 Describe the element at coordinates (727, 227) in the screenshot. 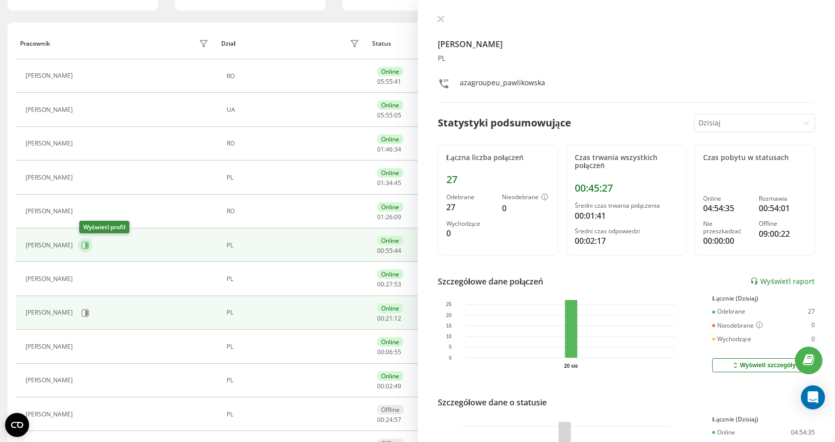

I see `div: Nie przeszkadzać` at that location.